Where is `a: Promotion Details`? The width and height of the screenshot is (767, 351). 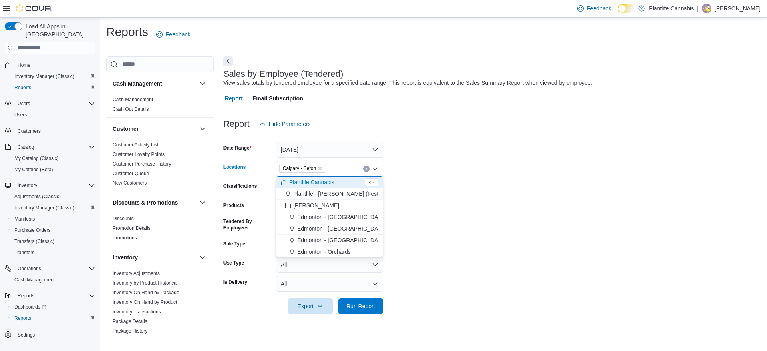
a: Promotion Details is located at coordinates (131, 228).